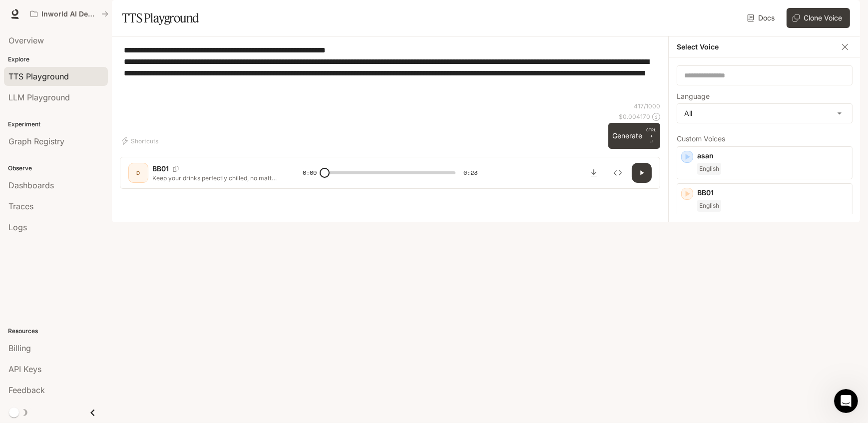 The height and width of the screenshot is (423, 868). I want to click on button: All workspaces, so click(69, 14).